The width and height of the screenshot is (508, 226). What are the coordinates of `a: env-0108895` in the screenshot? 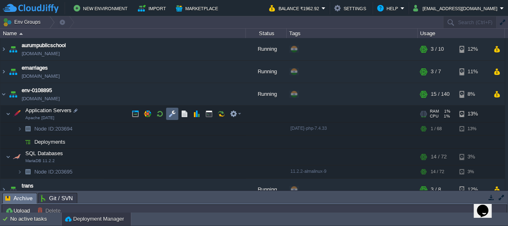 It's located at (37, 90).